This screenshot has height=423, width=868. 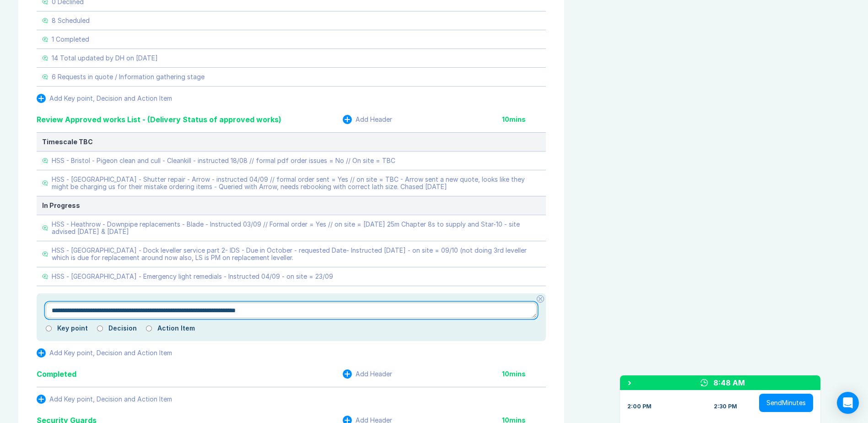 What do you see at coordinates (786, 403) in the screenshot?
I see `button: SendMinutes` at bounding box center [786, 403].